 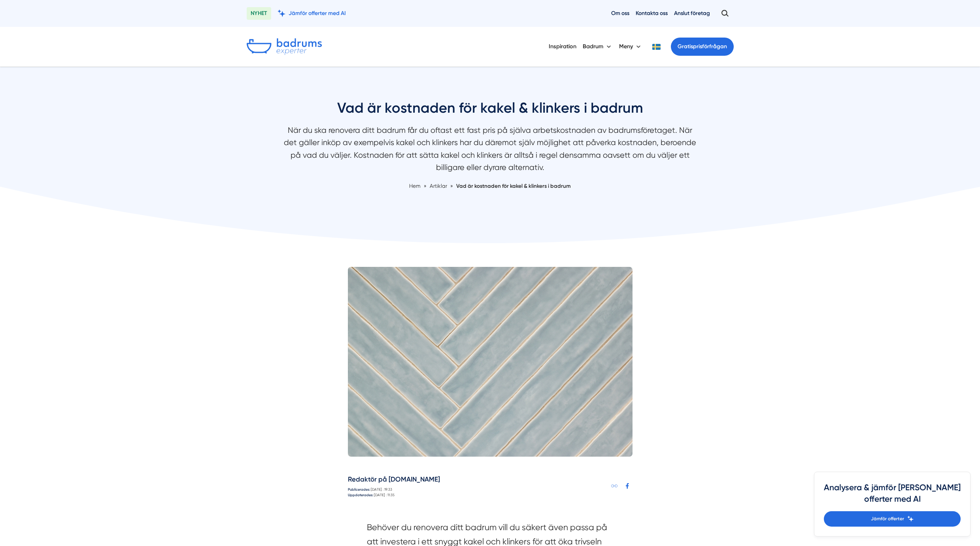 I want to click on a: Hem, so click(x=414, y=185).